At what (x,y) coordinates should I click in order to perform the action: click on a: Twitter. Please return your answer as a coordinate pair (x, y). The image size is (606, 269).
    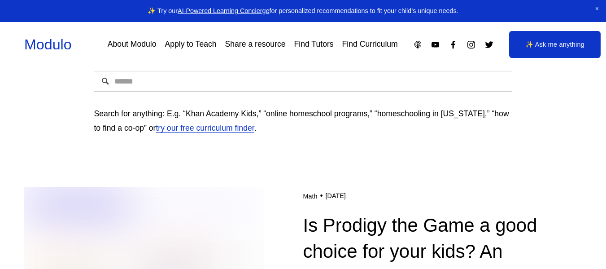
    Looking at the image, I should click on (489, 44).